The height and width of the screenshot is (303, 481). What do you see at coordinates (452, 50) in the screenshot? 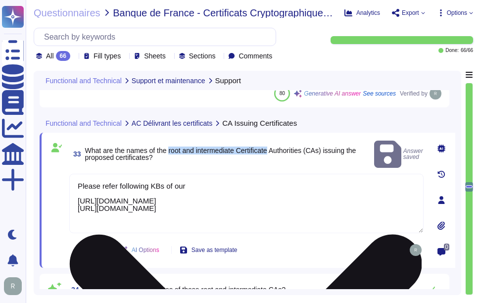
I see `span: Done:` at bounding box center [452, 50].